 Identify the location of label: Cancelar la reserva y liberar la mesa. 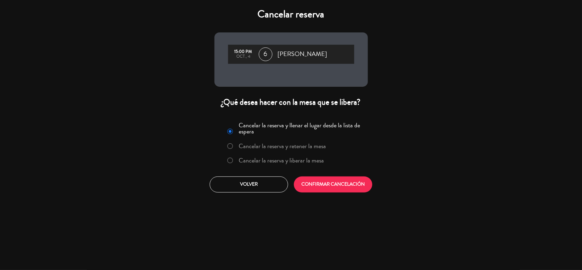
(281, 160).